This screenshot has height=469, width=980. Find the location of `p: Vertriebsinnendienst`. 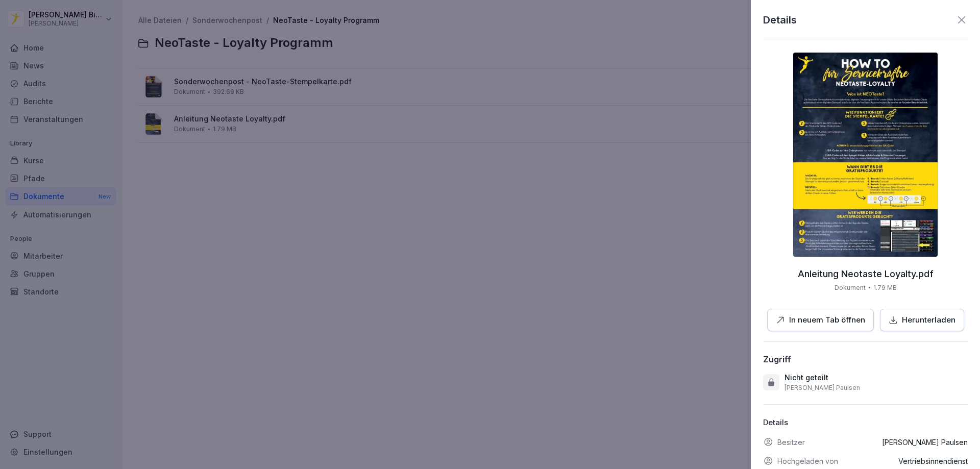

p: Vertriebsinnendienst is located at coordinates (933, 461).